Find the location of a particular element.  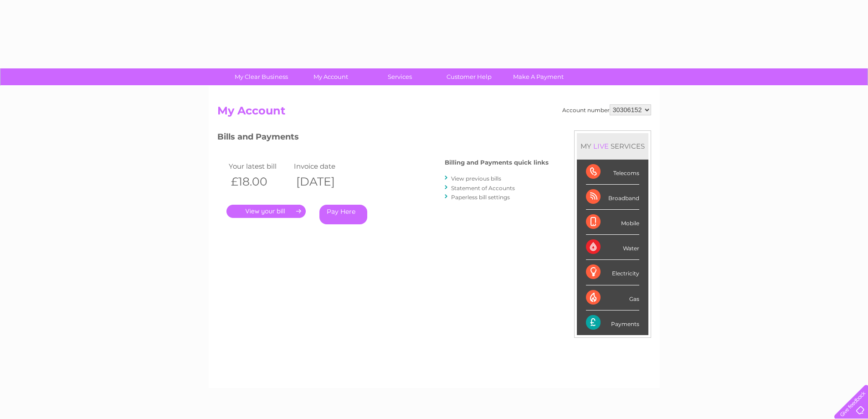

div: MY SERVICES is located at coordinates (612, 145).